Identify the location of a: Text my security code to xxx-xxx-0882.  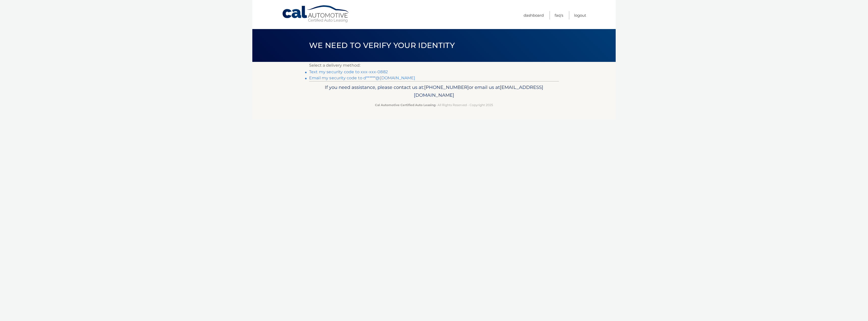
(348, 72).